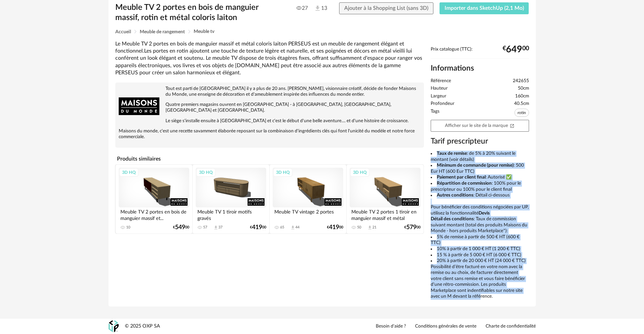 The height and width of the screenshot is (334, 644). Describe the element at coordinates (308, 199) in the screenshot. I see `a: 3D HQ Meuble TV vintage 2 portes 65 Download icon 44 €41900` at that location.